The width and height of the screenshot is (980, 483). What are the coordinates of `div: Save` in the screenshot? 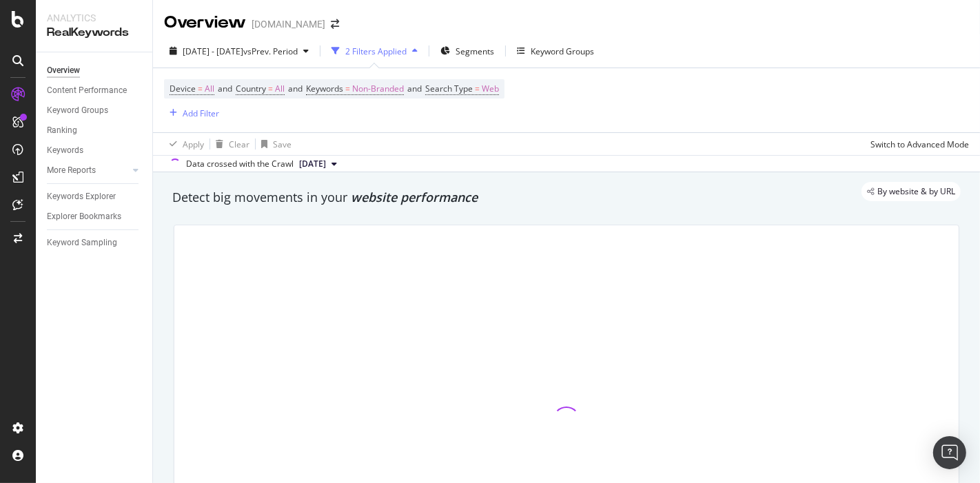 It's located at (282, 144).